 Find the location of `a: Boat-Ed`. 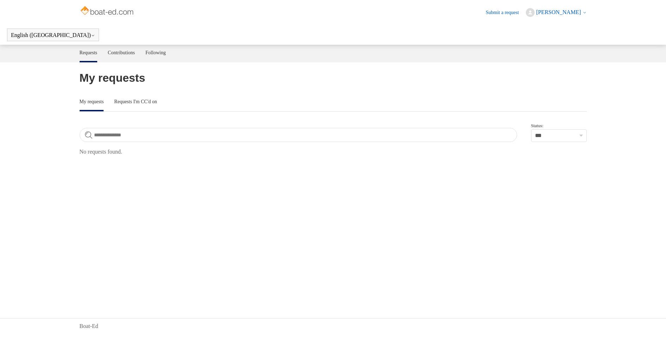

a: Boat-Ed is located at coordinates (89, 326).